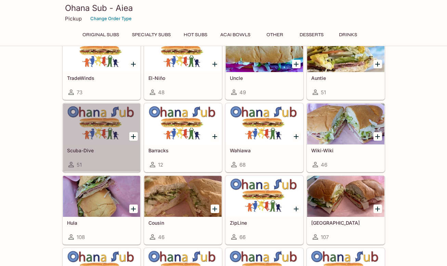 The height and width of the screenshot is (266, 447). What do you see at coordinates (377, 64) in the screenshot?
I see `button: Add Auntie` at bounding box center [377, 64].